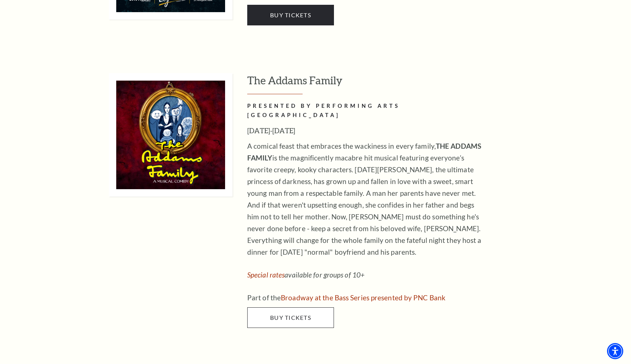 The height and width of the screenshot is (364, 631). I want to click on a: Special rates, so click(266, 275).